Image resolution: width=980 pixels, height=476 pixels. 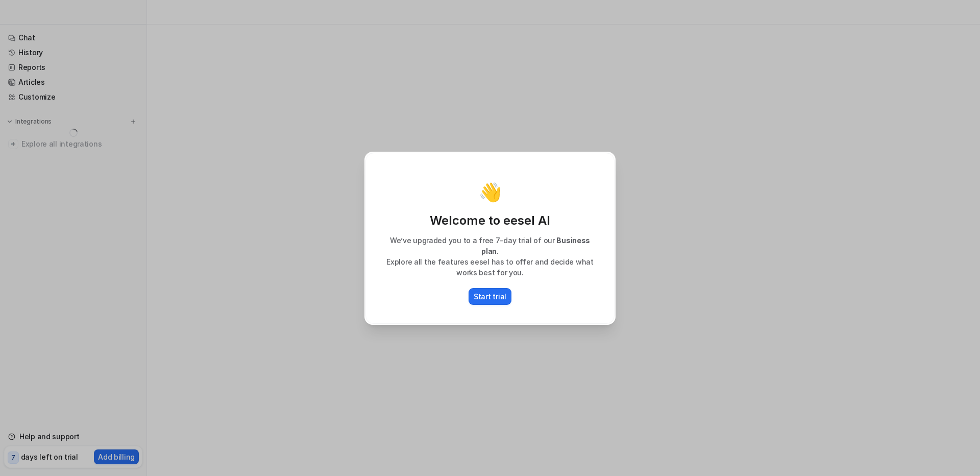 What do you see at coordinates (490, 246) in the screenshot?
I see `p: We’ve upgraded you to a free 7-day trial of our` at bounding box center [490, 246].